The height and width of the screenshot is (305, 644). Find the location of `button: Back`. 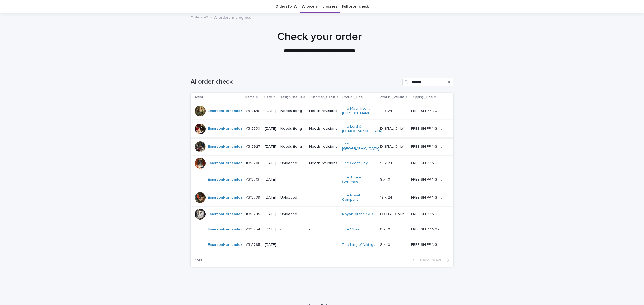

button: Back is located at coordinates (419, 261).